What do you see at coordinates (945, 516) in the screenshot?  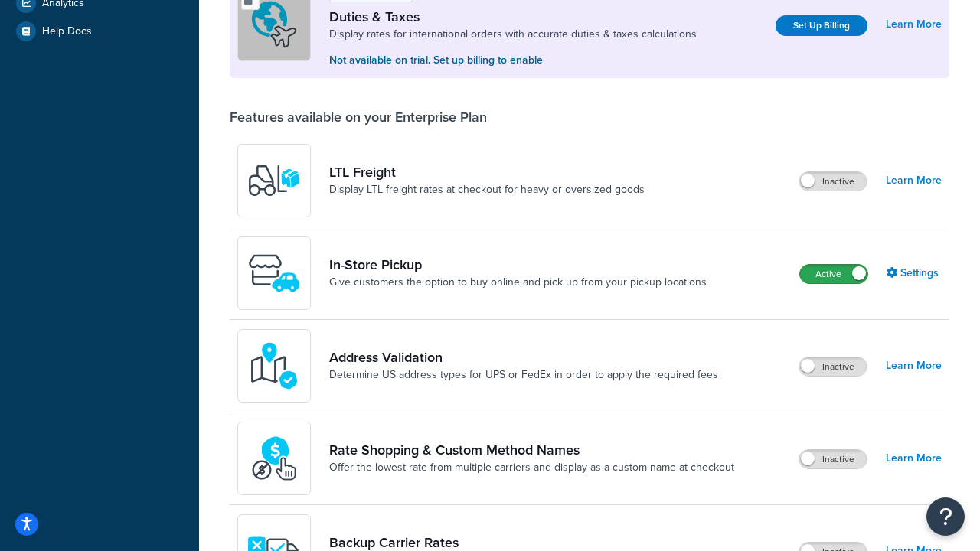 I see `button: Open Resource Center` at bounding box center [945, 516].